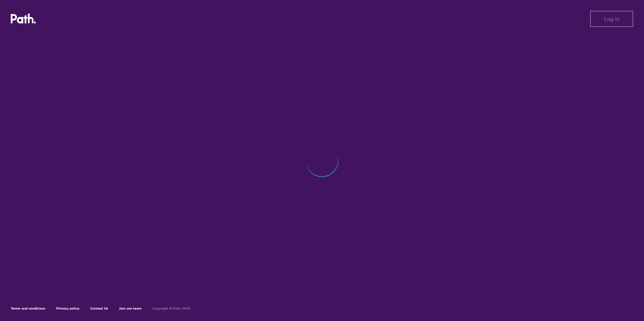 The image size is (644, 321). I want to click on h6: Copyright © Path 2018, so click(171, 308).